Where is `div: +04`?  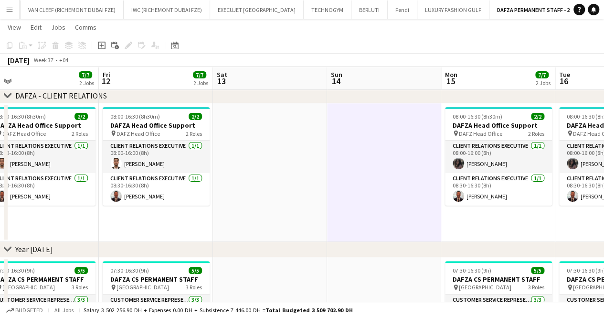 div: +04 is located at coordinates (64, 60).